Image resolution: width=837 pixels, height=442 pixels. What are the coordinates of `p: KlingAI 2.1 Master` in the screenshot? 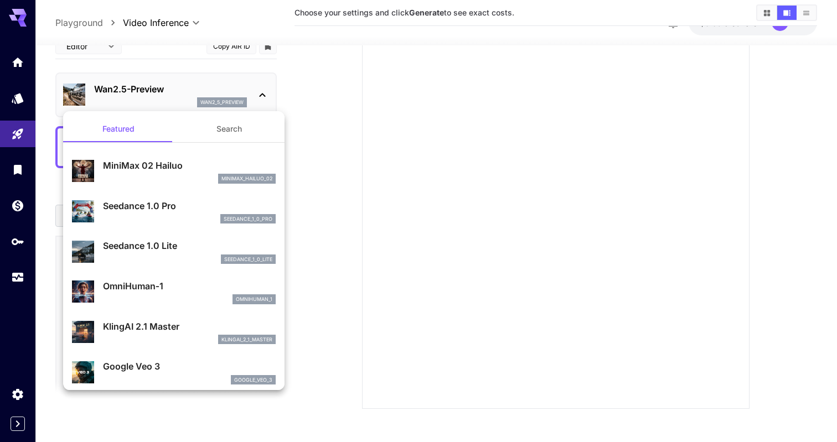 It's located at (189, 326).